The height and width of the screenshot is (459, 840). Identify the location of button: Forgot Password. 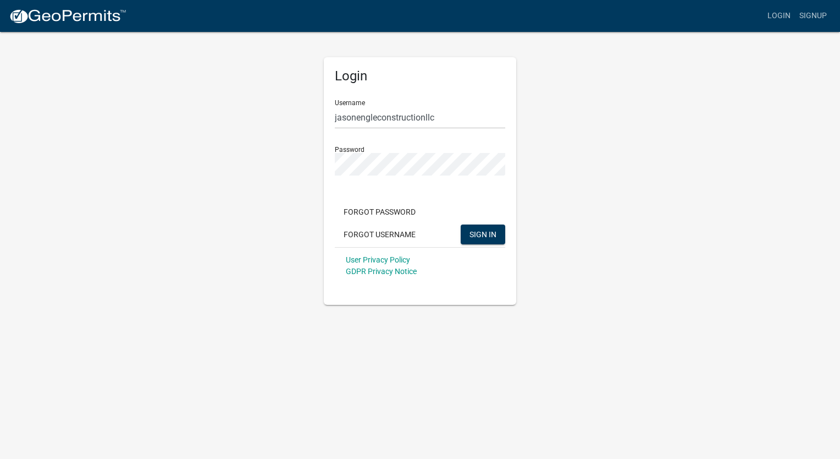
(379, 212).